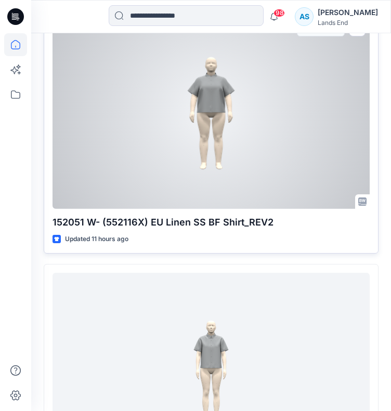 This screenshot has width=391, height=411. I want to click on p: Updated 11 hours ago, so click(97, 239).